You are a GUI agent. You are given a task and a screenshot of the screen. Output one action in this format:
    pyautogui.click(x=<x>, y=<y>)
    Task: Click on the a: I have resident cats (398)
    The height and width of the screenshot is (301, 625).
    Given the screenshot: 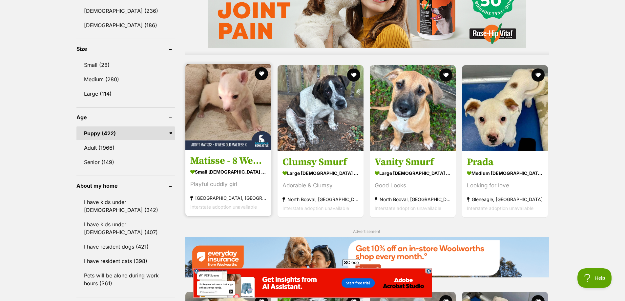 What is the action you would take?
    pyautogui.click(x=126, y=261)
    